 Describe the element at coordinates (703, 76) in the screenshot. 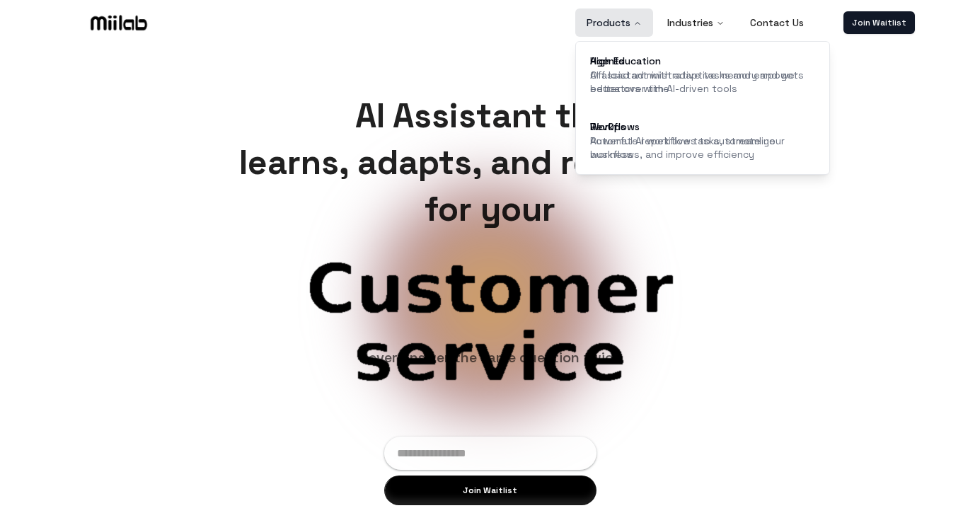

I see `a: High EducationOff load administrative tasks and empower educators with AI-driven tools` at that location.